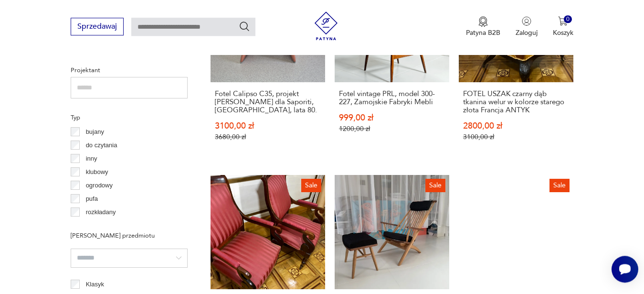 This screenshot has height=294, width=644. Describe the element at coordinates (326, 26) in the screenshot. I see `img: Patyna - sklep z meblami i dekoracjami vintage` at that location.